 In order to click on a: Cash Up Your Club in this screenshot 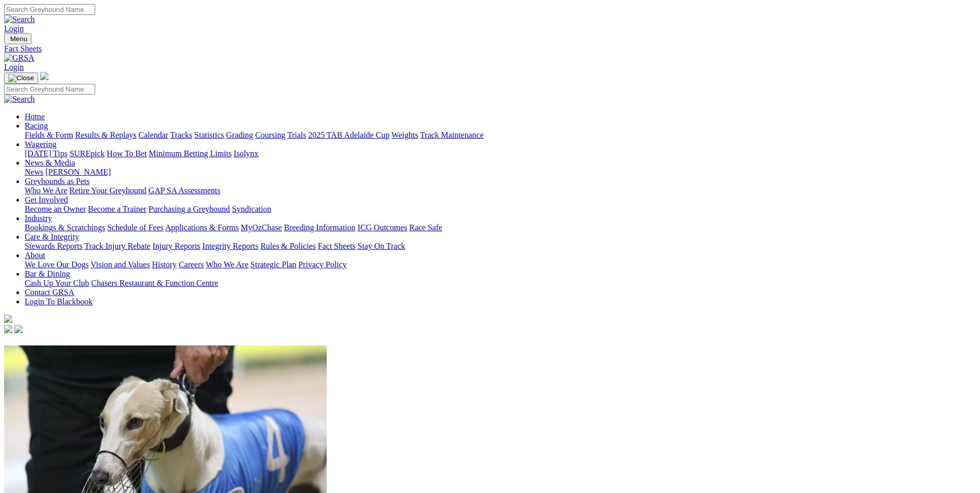, I will do `click(56, 283)`.